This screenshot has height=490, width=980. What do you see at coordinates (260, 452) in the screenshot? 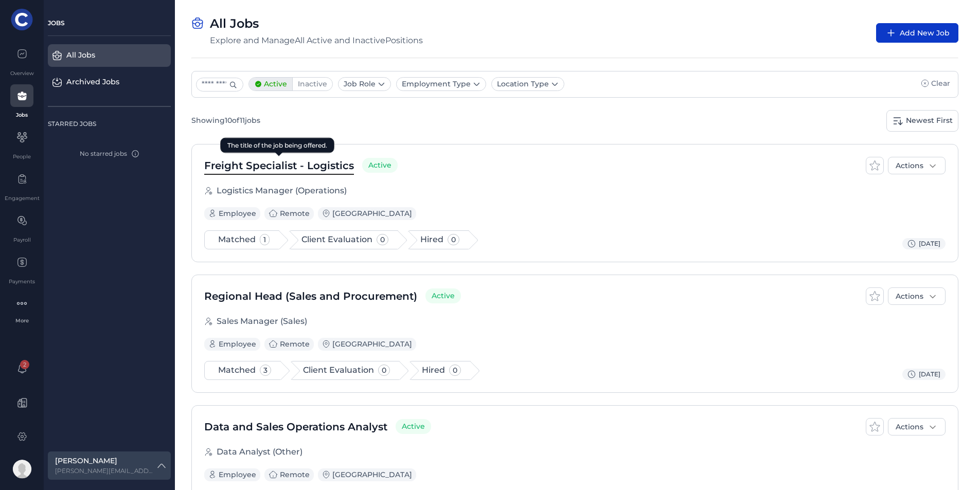
I see `div: Data Analyst (Other)` at bounding box center [260, 452].